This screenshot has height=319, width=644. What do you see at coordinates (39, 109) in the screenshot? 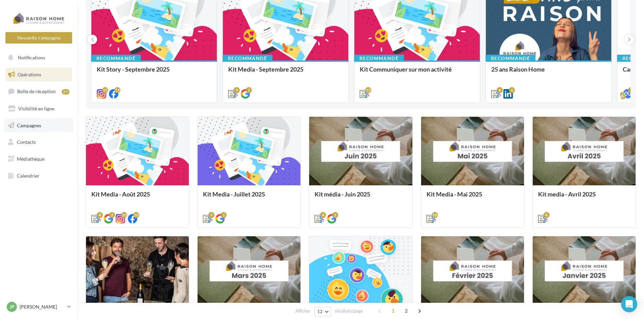
I see `a: Visibilité en ligne` at bounding box center [39, 109].